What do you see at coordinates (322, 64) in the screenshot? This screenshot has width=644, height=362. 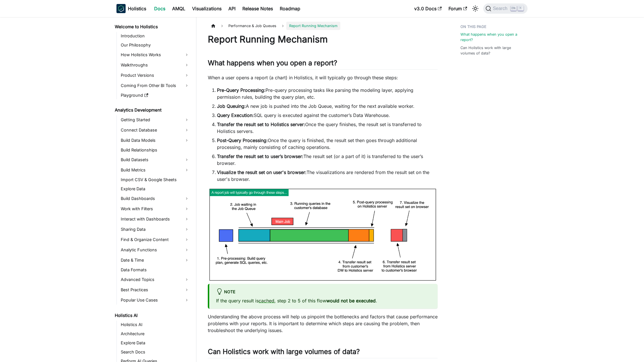 I see `h2: What happens when you open a report?` at bounding box center [322, 64].